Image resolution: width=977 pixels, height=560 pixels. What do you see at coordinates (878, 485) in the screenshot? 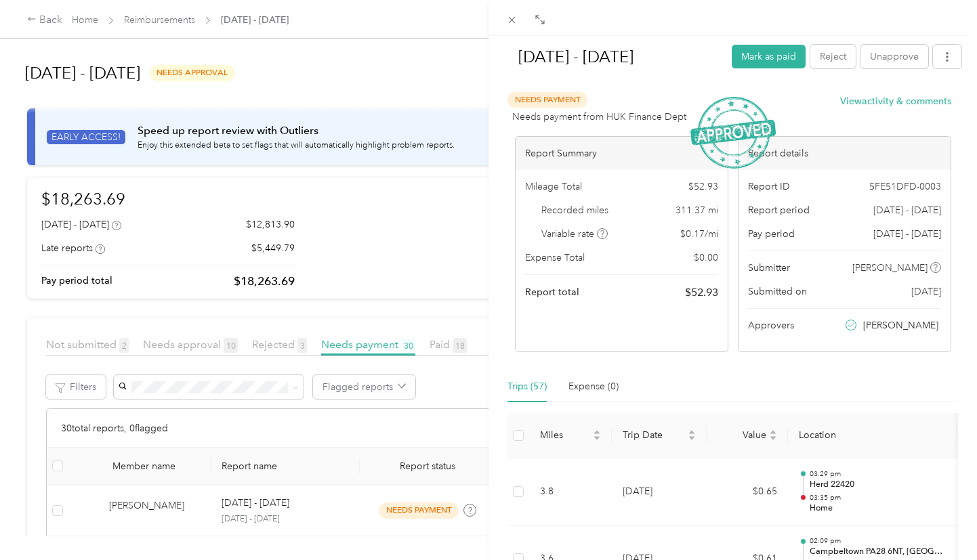
I see `p: Herd 22420` at bounding box center [878, 485].